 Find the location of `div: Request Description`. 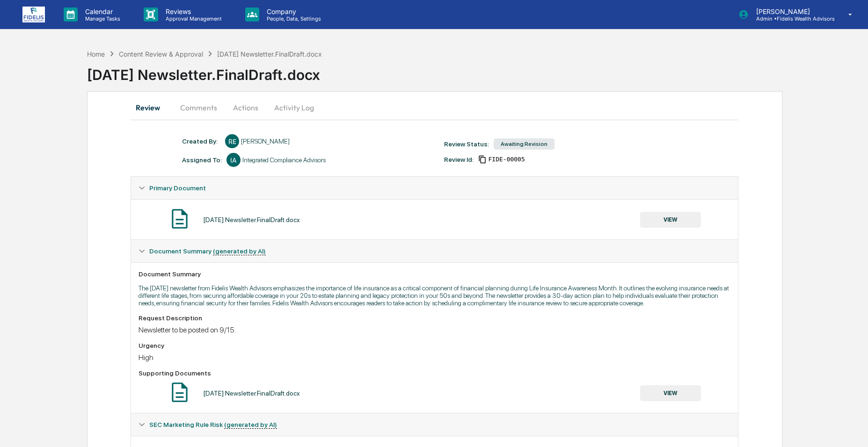

div: Request Description is located at coordinates (434, 318).